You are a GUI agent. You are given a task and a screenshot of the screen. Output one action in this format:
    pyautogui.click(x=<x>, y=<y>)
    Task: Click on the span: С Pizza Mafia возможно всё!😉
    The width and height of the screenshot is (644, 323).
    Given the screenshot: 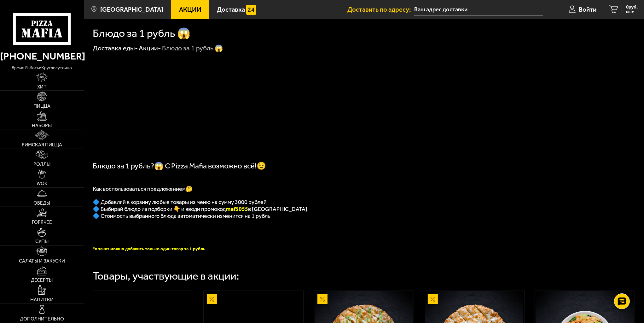 What is the action you would take?
    pyautogui.click(x=215, y=166)
    